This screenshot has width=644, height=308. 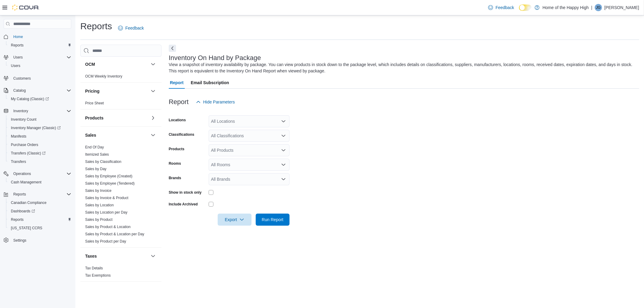 What do you see at coordinates (40, 153) in the screenshot?
I see `span: Transfers (Classic)` at bounding box center [40, 153].